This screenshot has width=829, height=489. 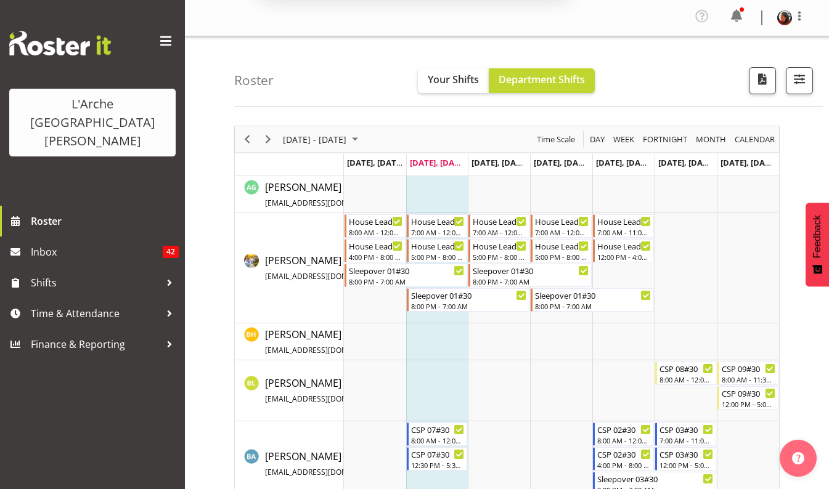 I want to click on div: 5:00 PM - 8:00 PM, so click(x=438, y=257).